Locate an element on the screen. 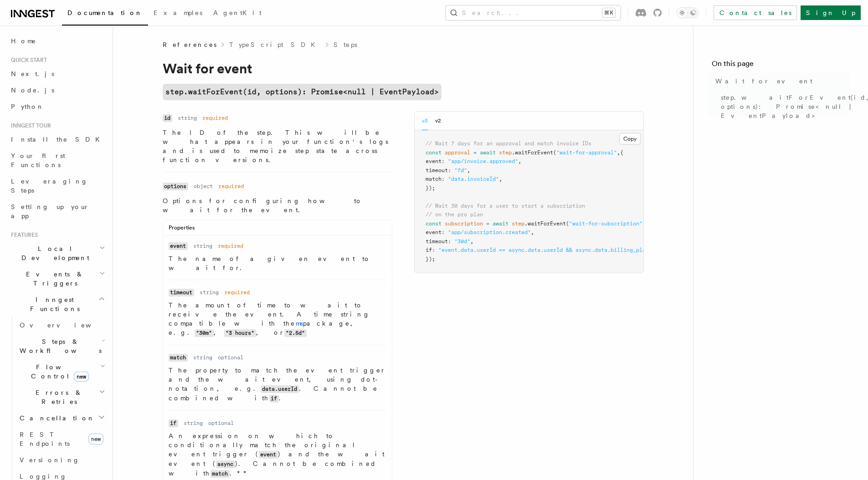 The image size is (868, 480). a: Sign Up is located at coordinates (831, 13).